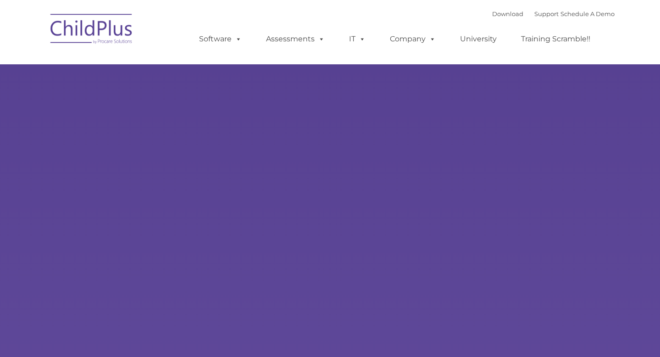  Describe the element at coordinates (357, 39) in the screenshot. I see `a: IT` at that location.